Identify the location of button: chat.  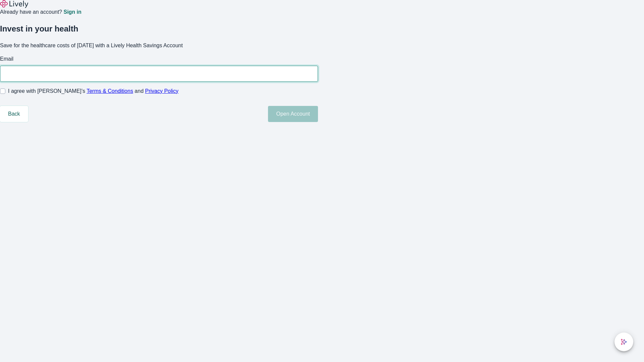
(624, 342).